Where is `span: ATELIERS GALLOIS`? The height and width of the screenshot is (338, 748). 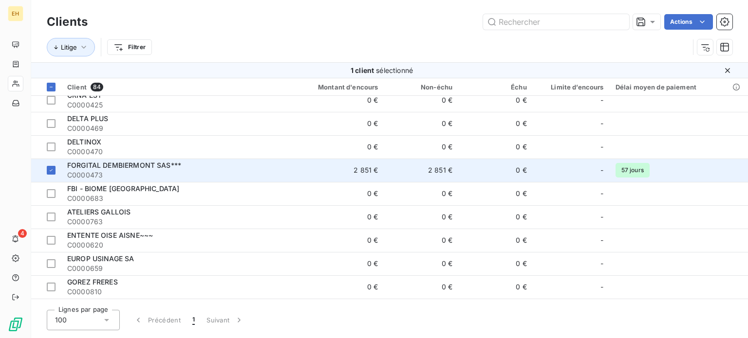 span: ATELIERS GALLOIS is located at coordinates (99, 212).